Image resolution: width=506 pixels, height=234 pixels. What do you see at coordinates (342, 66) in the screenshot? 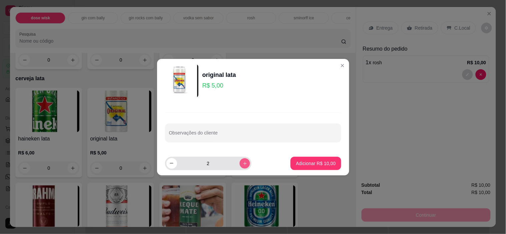
I see `button: Close` at bounding box center [342, 66].